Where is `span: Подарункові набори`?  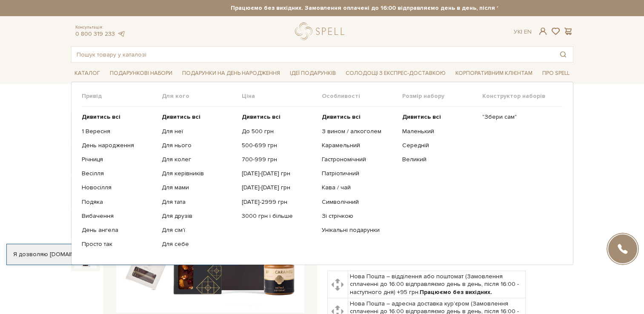
span: Подарункові набори is located at coordinates (141, 73).